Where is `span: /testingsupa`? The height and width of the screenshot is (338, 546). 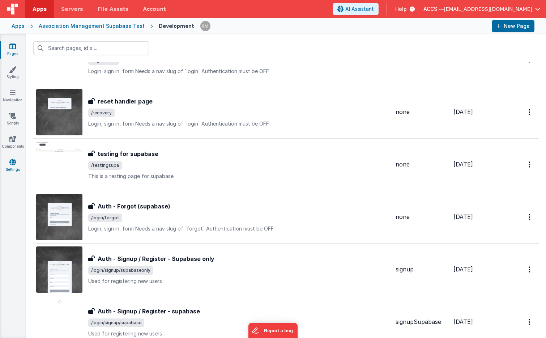
span: /testingsupa is located at coordinates (105, 165).